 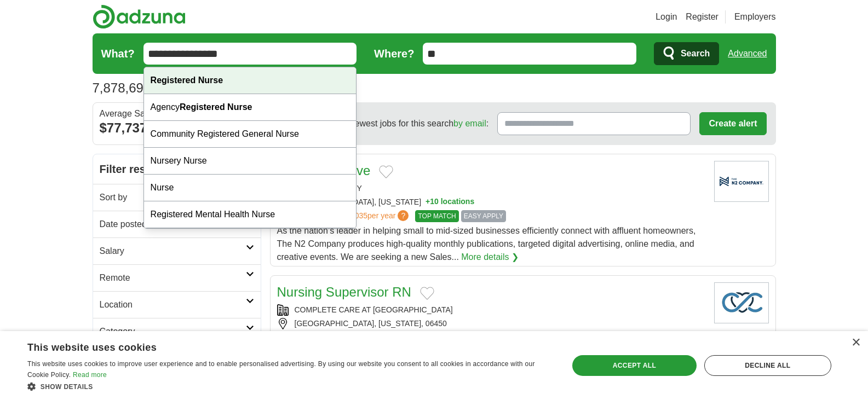 What do you see at coordinates (276, 346) in the screenshot?
I see `div: This website uses cookies` at bounding box center [276, 346].